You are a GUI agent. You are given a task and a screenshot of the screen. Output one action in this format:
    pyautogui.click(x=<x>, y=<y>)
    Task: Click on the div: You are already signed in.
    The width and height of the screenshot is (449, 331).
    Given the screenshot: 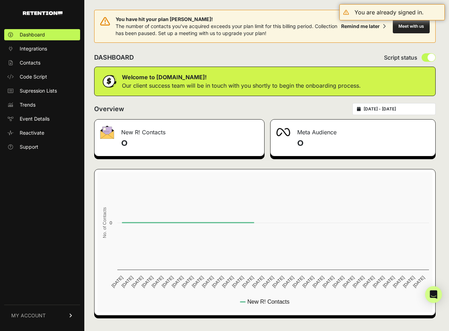 What is the action you would take?
    pyautogui.click(x=389, y=12)
    